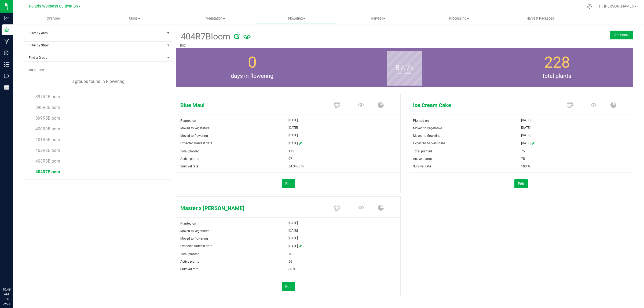 This screenshot has height=308, width=644. What do you see at coordinates (404, 73) in the screenshot?
I see `b: survival rate` at bounding box center [404, 73].